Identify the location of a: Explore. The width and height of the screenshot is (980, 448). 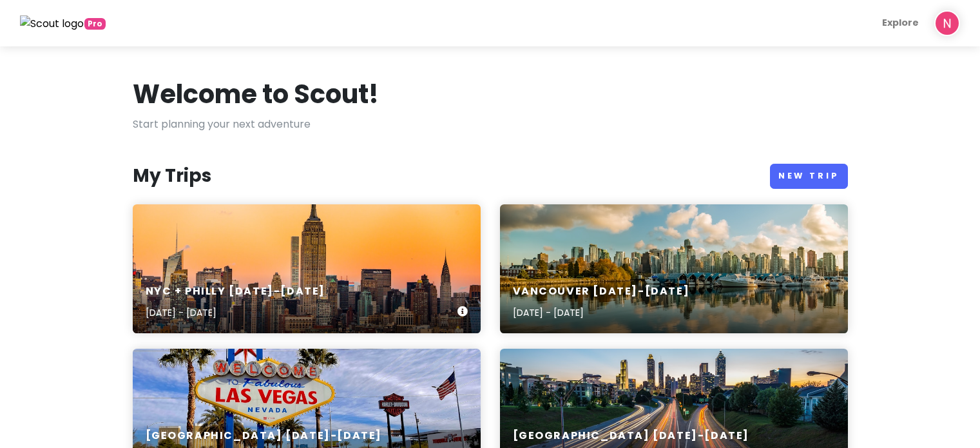
(901, 23).